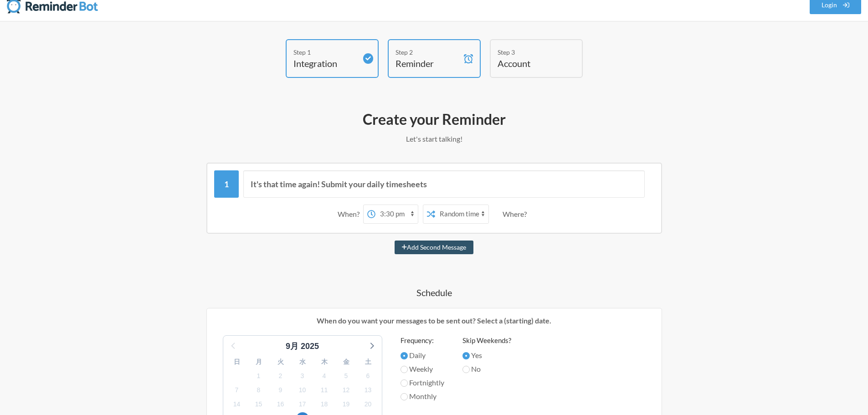  Describe the element at coordinates (237, 362) in the screenshot. I see `div: 日` at that location.